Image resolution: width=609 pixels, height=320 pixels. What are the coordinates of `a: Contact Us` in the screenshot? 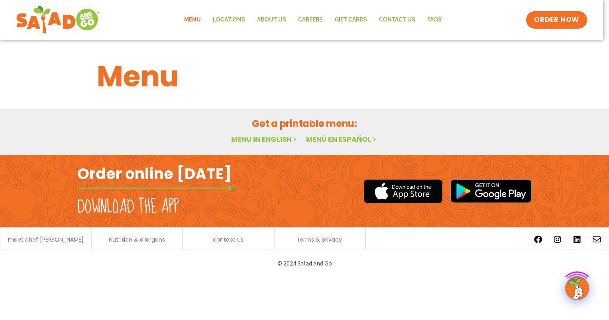 It's located at (397, 20).